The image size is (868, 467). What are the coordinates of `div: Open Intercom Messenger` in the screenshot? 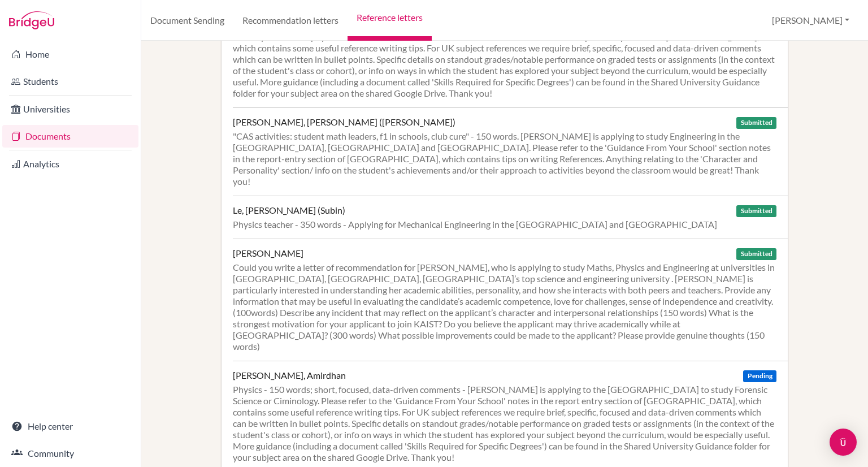 It's located at (843, 442).